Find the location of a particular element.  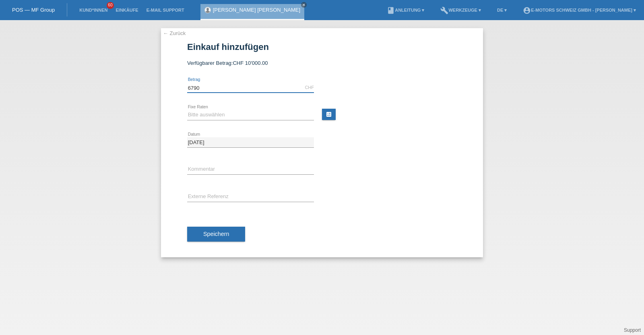

a: buildWerkzeuge ▾ is located at coordinates (460, 10).